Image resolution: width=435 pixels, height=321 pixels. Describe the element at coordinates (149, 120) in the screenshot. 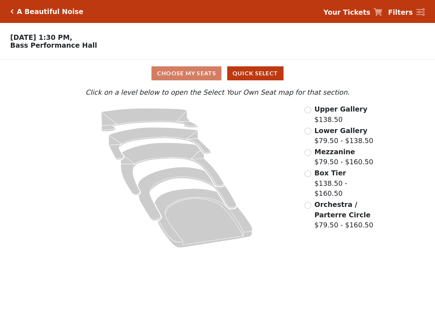

I see `path: Upper Gallery - Seats Available: 250` at that location.